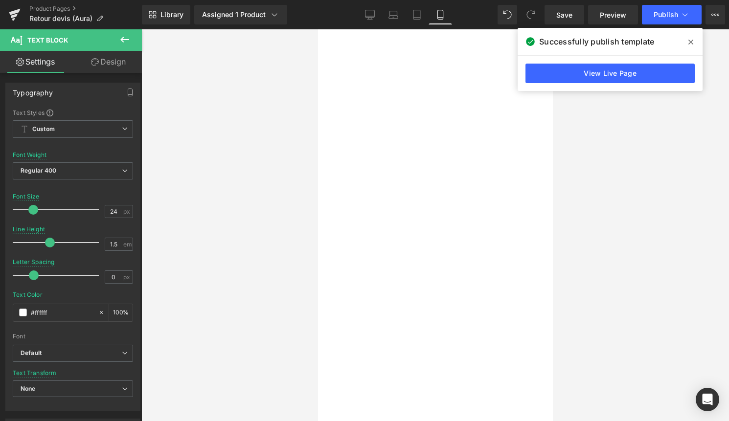 The image size is (729, 421). What do you see at coordinates (610, 73) in the screenshot?
I see `a: View Live Page` at bounding box center [610, 73].